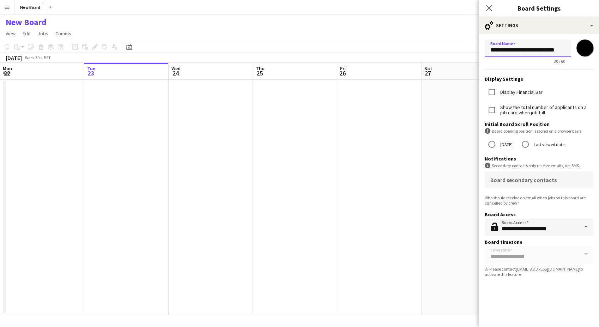 The height and width of the screenshot is (327, 599). Describe the element at coordinates (63, 33) in the screenshot. I see `span: Comms` at that location.